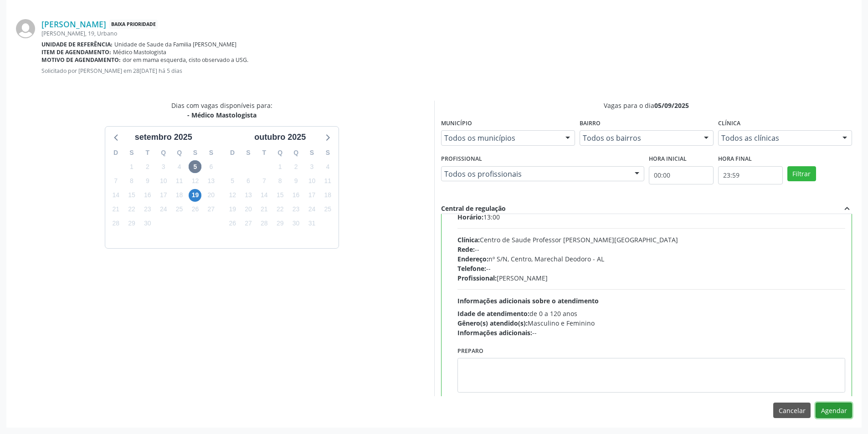 This screenshot has width=868, height=434. I want to click on span: segunda-feira, 1 de setembro de 2025, so click(132, 167).